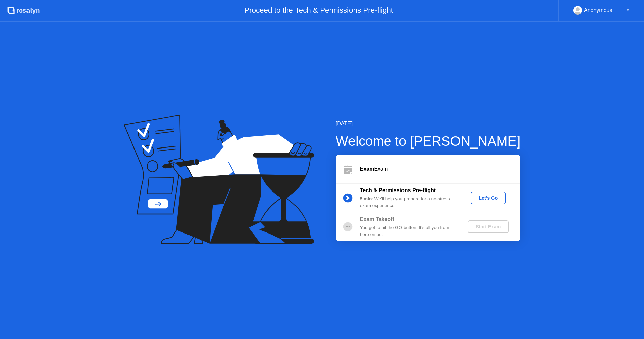 This screenshot has width=644, height=339. I want to click on b: Exam Takeoff, so click(377, 219).